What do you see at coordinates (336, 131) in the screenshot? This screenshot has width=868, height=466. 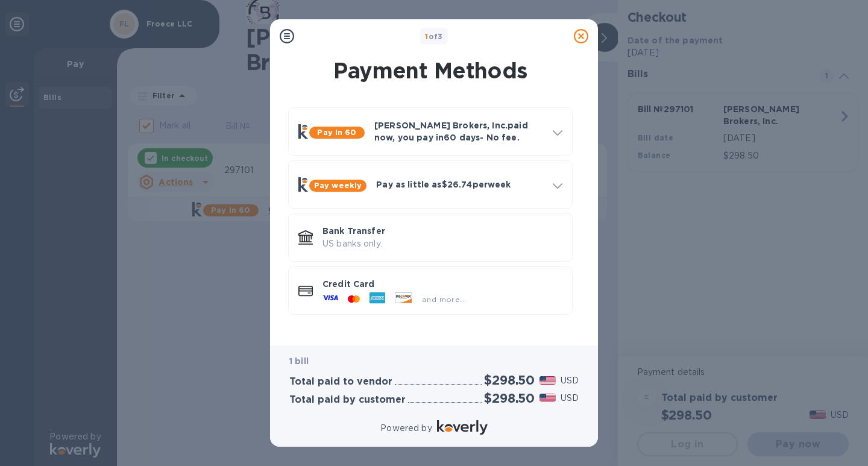 I see `b: Pay in 60` at bounding box center [336, 131].